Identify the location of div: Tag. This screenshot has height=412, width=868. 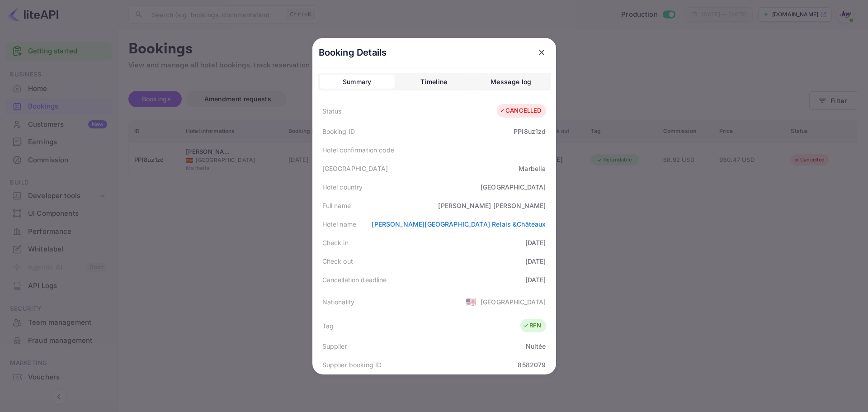
(328, 325).